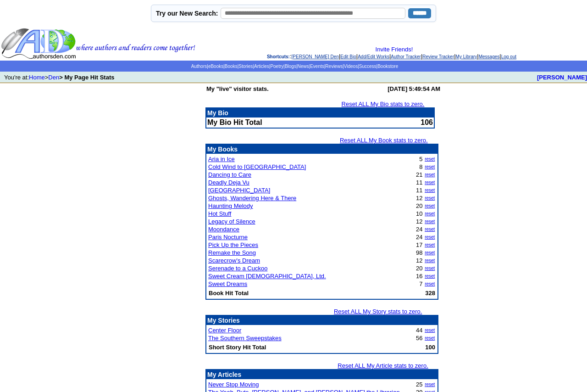 This screenshot has width=587, height=392. Describe the element at coordinates (228, 237) in the screenshot. I see `a: Paris Nocturne` at that location.